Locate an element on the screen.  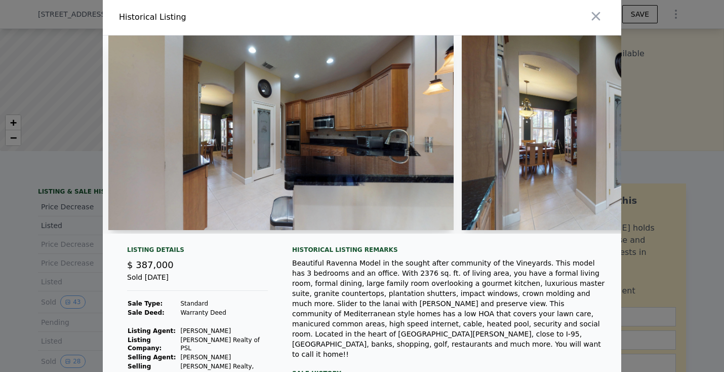
div: Beautiful Ravenna Model in the sought after community of the Vineyards. This model has 3 bedrooms... is located at coordinates (448, 308).